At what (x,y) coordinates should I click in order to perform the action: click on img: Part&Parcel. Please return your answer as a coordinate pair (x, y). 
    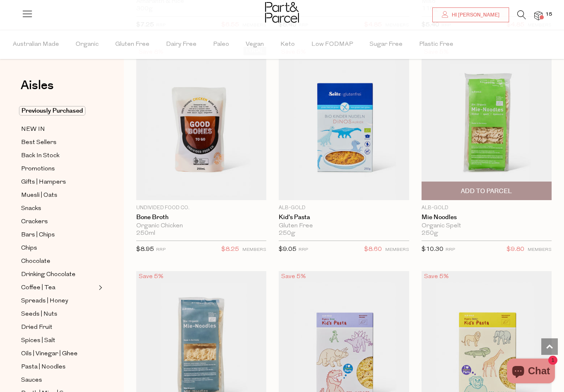
    Looking at the image, I should click on (282, 12).